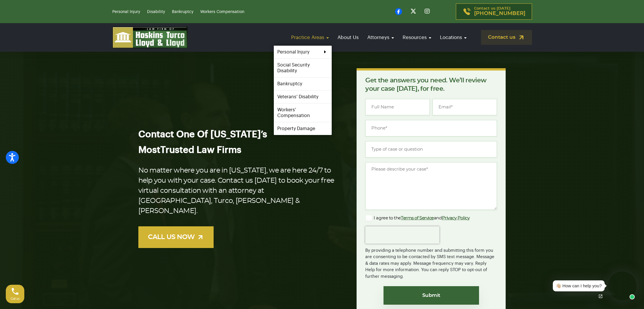 The image size is (644, 309). What do you see at coordinates (417, 37) in the screenshot?
I see `a: Resources` at bounding box center [417, 37].